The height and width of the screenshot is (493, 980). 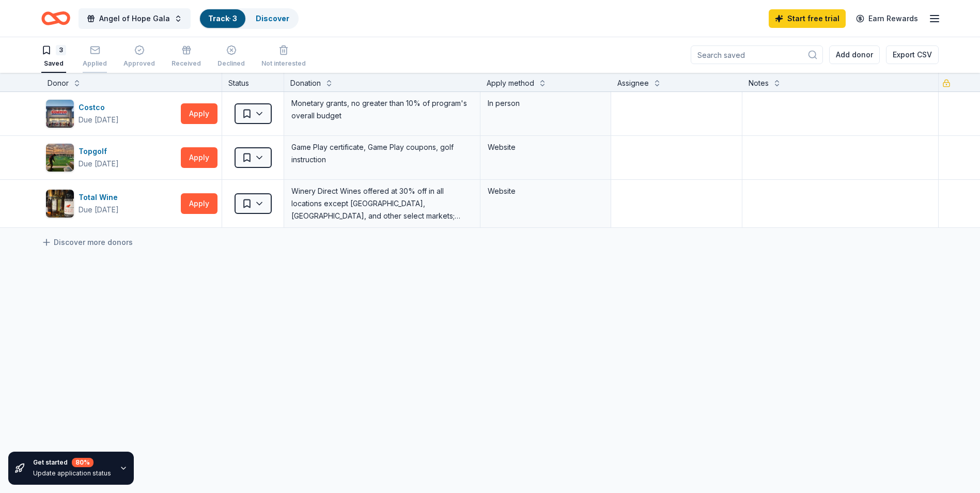 I want to click on div: Topgolf, so click(x=99, y=151).